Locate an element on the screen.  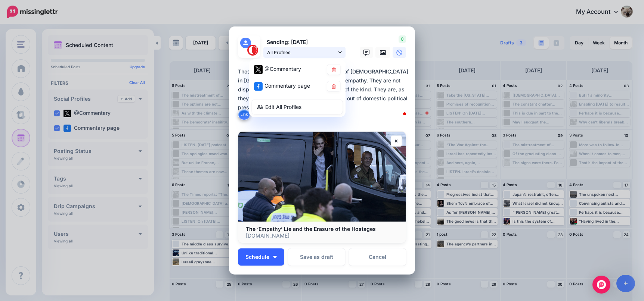
a: Cancel is located at coordinates (377, 257).